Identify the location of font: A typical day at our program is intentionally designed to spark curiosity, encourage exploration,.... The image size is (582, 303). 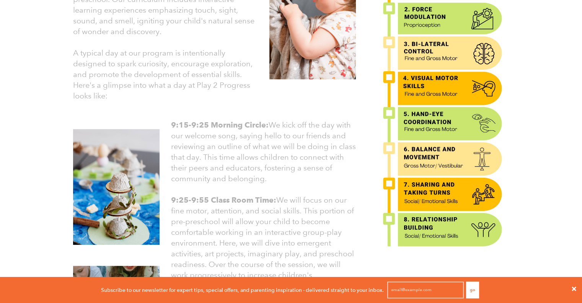
(163, 74).